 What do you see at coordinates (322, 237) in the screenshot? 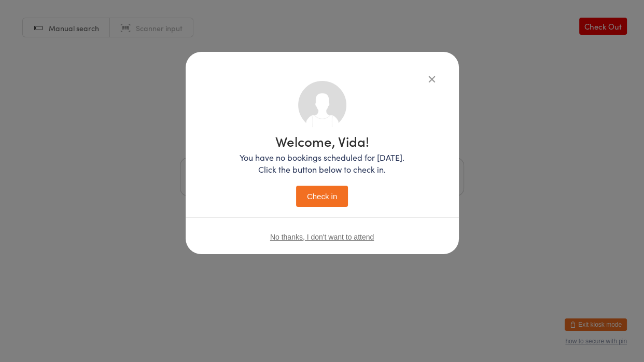
I see `span: No thanks, I don't want to attend` at bounding box center [322, 237].